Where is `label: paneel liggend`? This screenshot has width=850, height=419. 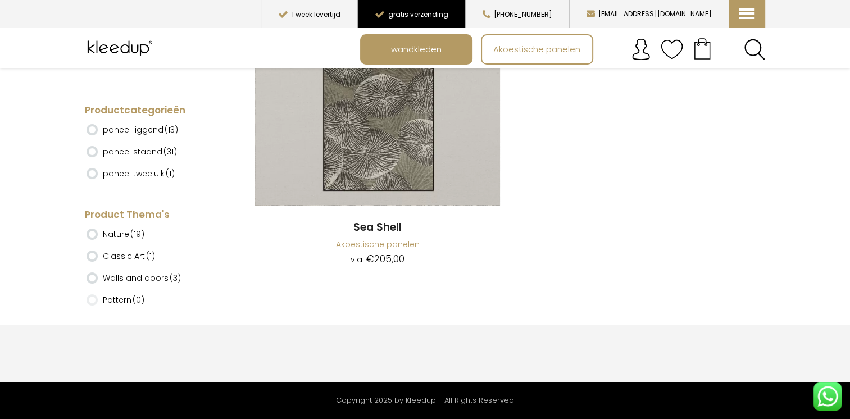 label: paneel liggend is located at coordinates (140, 130).